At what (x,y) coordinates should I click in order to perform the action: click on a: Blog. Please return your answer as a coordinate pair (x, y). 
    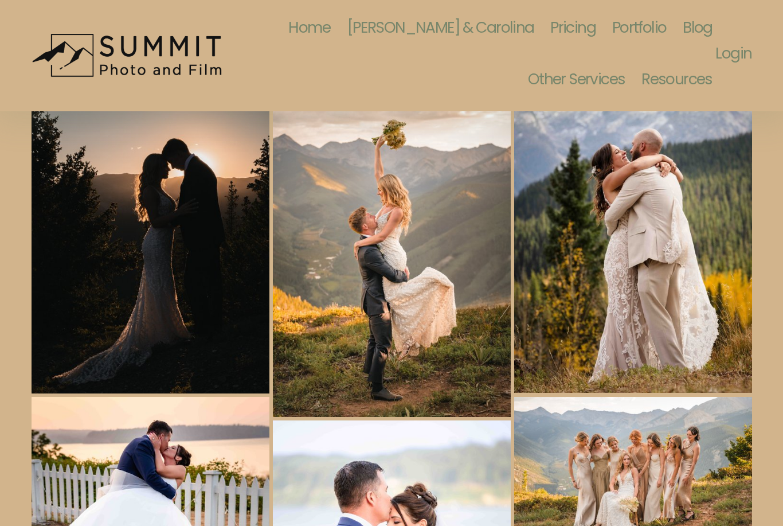
    Looking at the image, I should click on (698, 30).